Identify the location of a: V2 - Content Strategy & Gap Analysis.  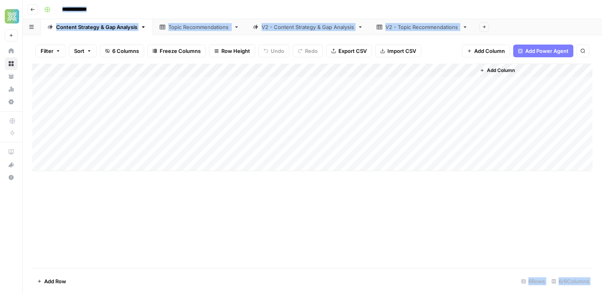
(308, 27).